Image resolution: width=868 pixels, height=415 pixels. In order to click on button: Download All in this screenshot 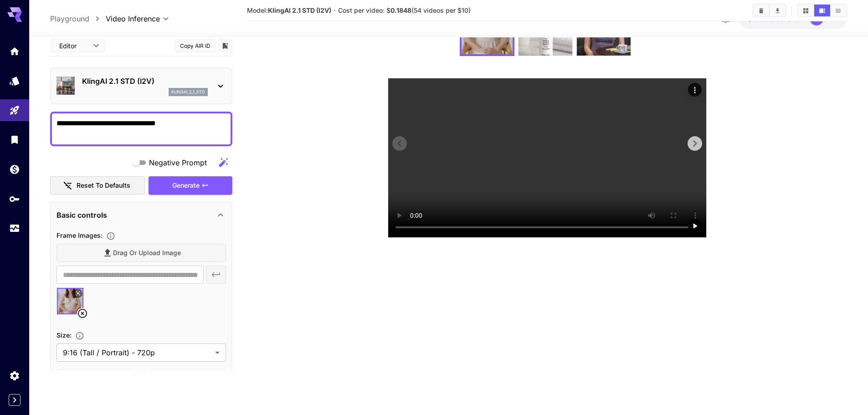, I will do `click(778, 11)`.